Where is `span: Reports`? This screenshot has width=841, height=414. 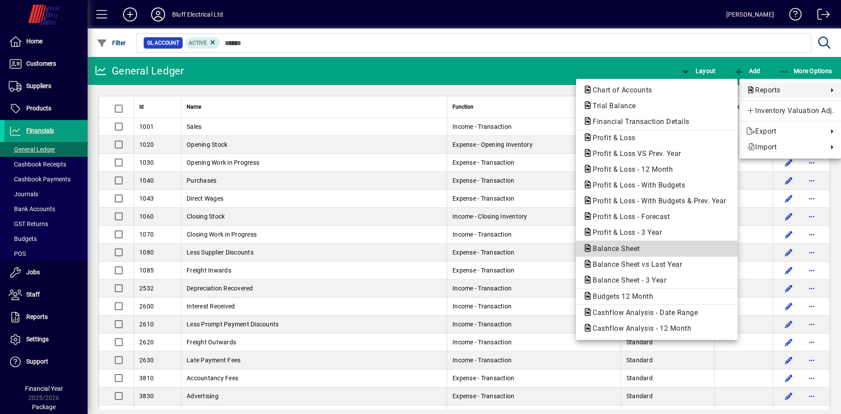 span: Reports is located at coordinates (785, 90).